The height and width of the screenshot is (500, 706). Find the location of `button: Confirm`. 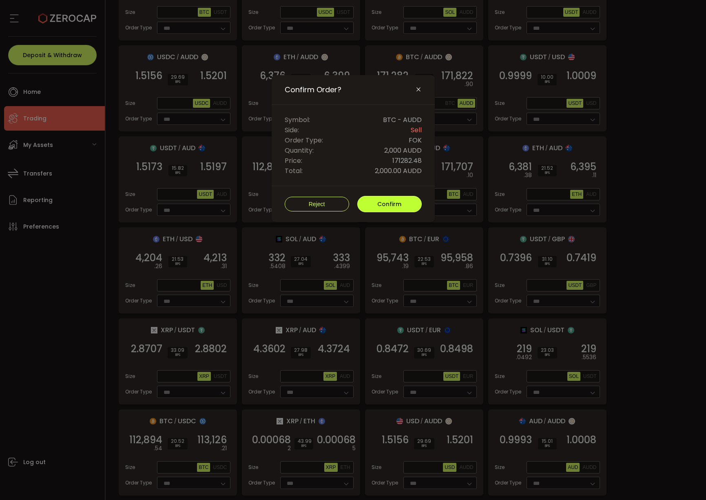

button: Confirm is located at coordinates (390, 204).